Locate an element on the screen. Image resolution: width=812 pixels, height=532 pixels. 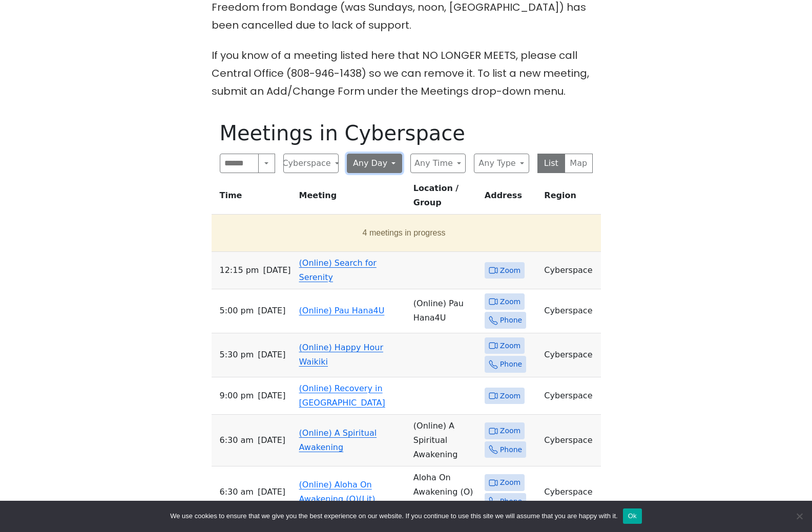
button: Cyberspace is located at coordinates (311, 163).